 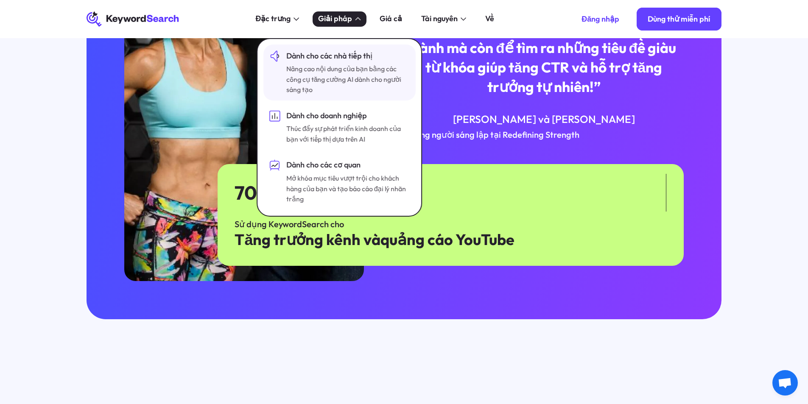 What do you see at coordinates (307, 239) in the screenshot?
I see `font: Tăng trưởng kênh và` at bounding box center [307, 239].